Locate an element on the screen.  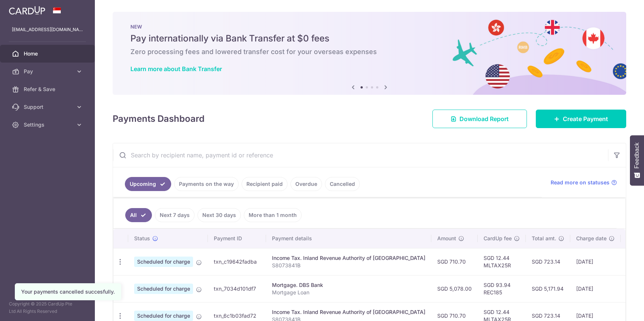
a: Download Report is located at coordinates (479, 119).